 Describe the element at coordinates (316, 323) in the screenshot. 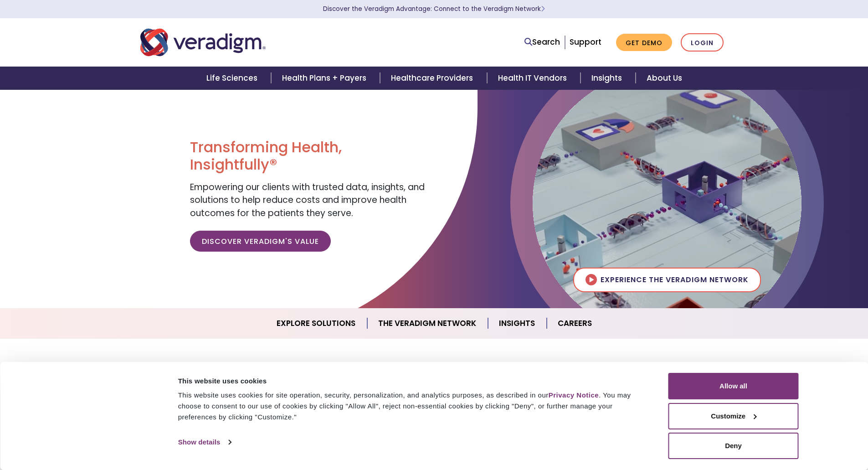

I see `a: Explore Solutions` at that location.